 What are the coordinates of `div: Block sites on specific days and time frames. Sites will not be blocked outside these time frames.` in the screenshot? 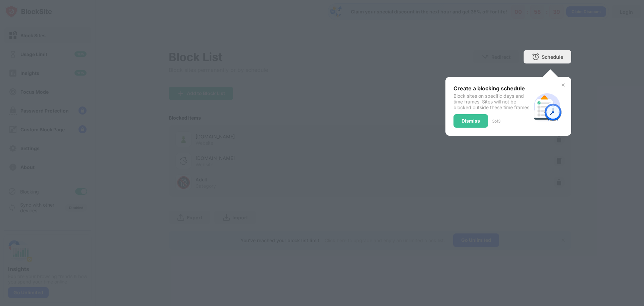 It's located at (492, 101).